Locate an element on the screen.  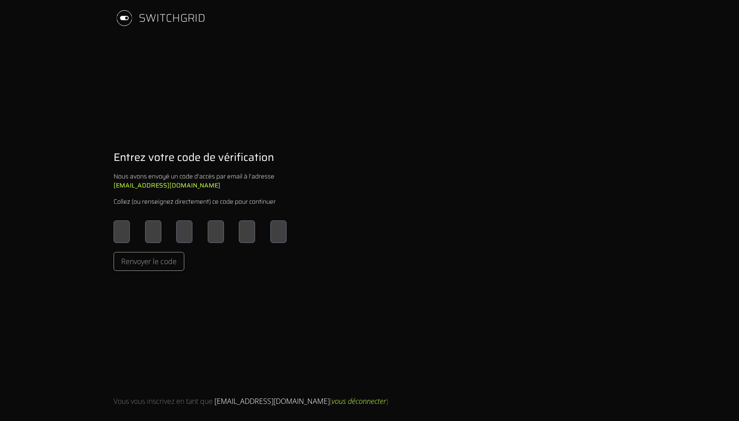
div: Nous avons envoyé un code d'accès par email à l'adresse is located at coordinates (200, 181).